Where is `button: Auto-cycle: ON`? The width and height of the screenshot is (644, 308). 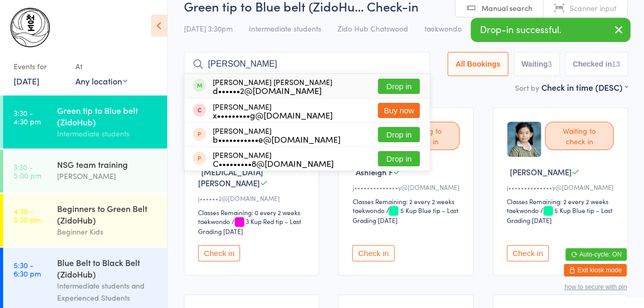 button: Auto-cycle: ON is located at coordinates (596, 254).